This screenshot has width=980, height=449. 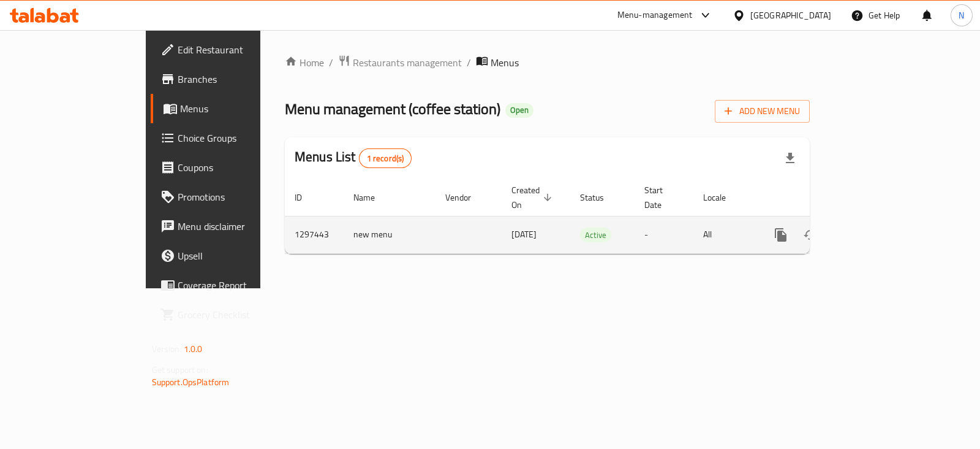 What do you see at coordinates (238, 226) in the screenshot?
I see `span: Menu disclaimer` at bounding box center [238, 226].